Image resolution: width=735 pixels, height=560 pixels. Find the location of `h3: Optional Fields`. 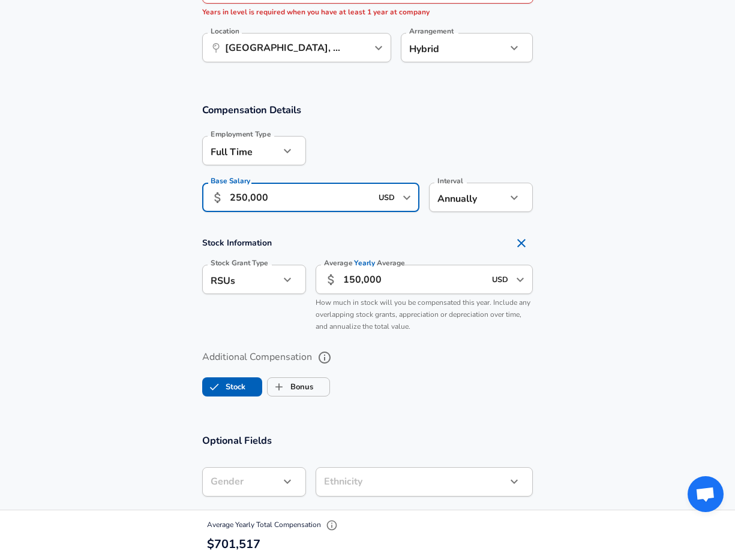

h3: Optional Fields is located at coordinates (368, 441).